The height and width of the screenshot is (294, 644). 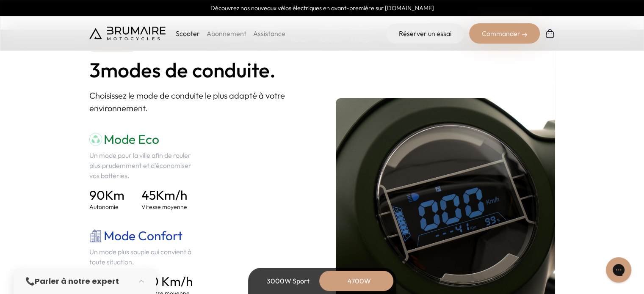 What do you see at coordinates (165, 195) in the screenshot?
I see `h4: Km/h` at bounding box center [165, 195].